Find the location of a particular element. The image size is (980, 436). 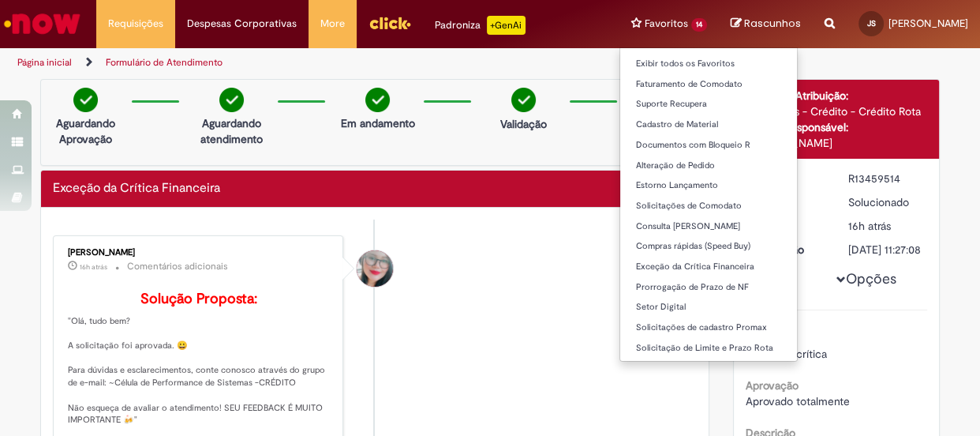

a: Prorrogação de Prazo de NF is located at coordinates (709, 287).